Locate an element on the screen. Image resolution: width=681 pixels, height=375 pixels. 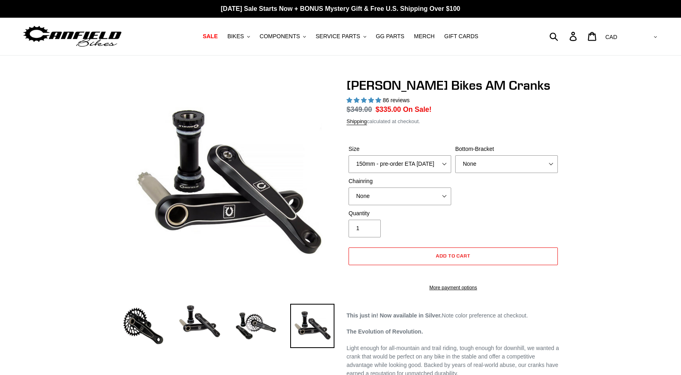
a: SALE is located at coordinates (210, 36).